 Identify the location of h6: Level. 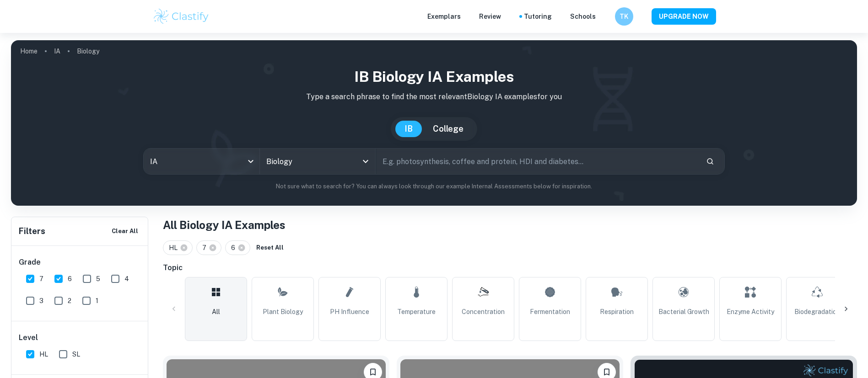
(80, 338).